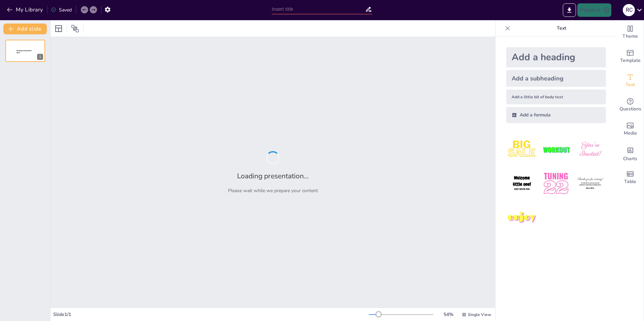  I want to click on span: Table, so click(630, 181).